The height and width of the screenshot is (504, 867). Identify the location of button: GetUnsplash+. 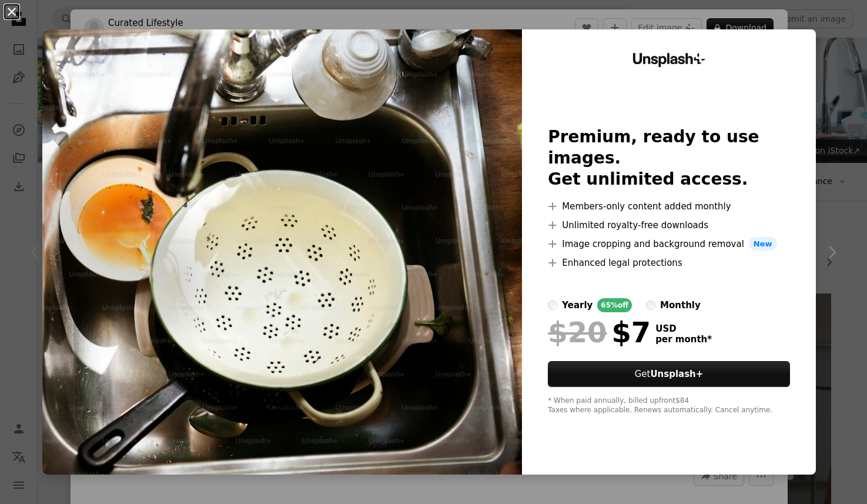
(668, 374).